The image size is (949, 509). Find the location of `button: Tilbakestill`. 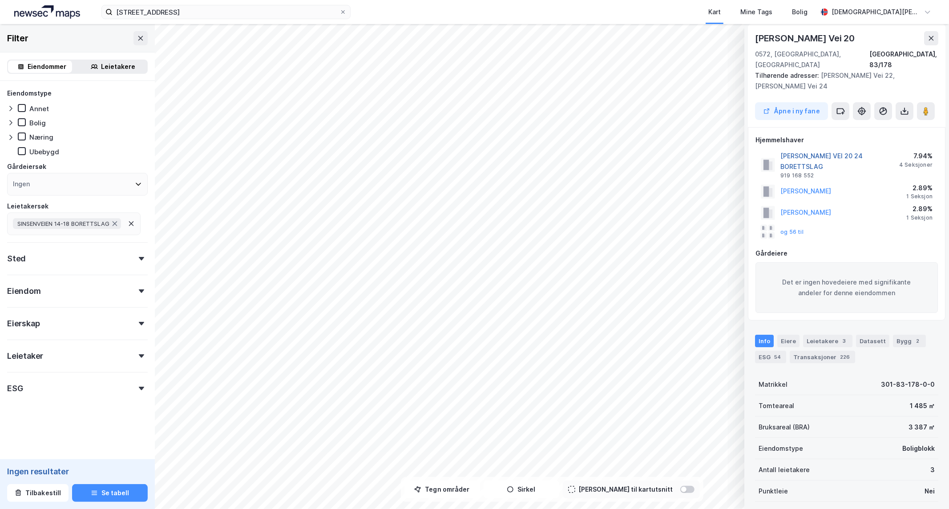

button: Tilbakestill is located at coordinates (38, 493).